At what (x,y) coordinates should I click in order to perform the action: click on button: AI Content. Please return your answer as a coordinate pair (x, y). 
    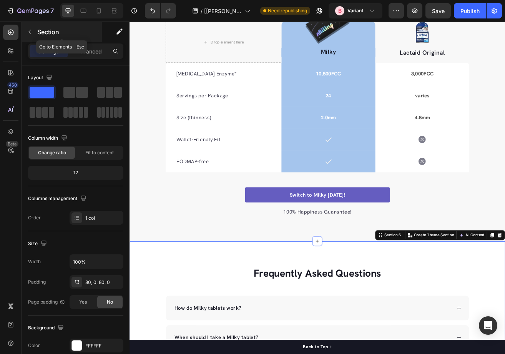
    Looking at the image, I should click on (421, 263).